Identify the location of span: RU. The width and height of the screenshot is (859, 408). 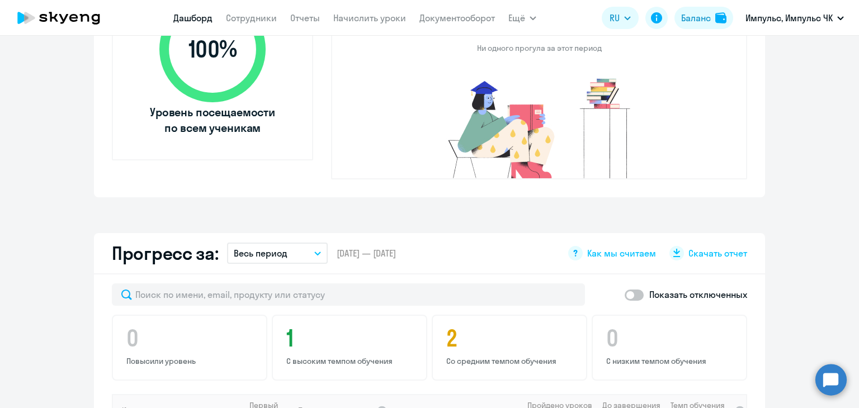
(615, 18).